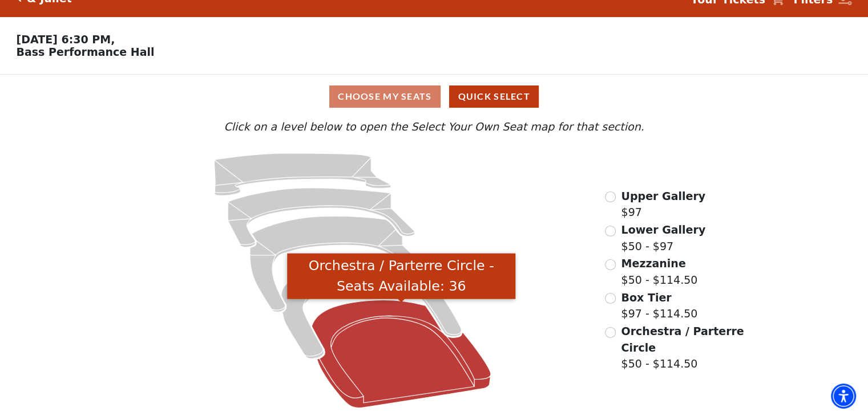 This screenshot has height=416, width=868. Describe the element at coordinates (844, 397) in the screenshot. I see `div: Accessibility Menu` at that location.